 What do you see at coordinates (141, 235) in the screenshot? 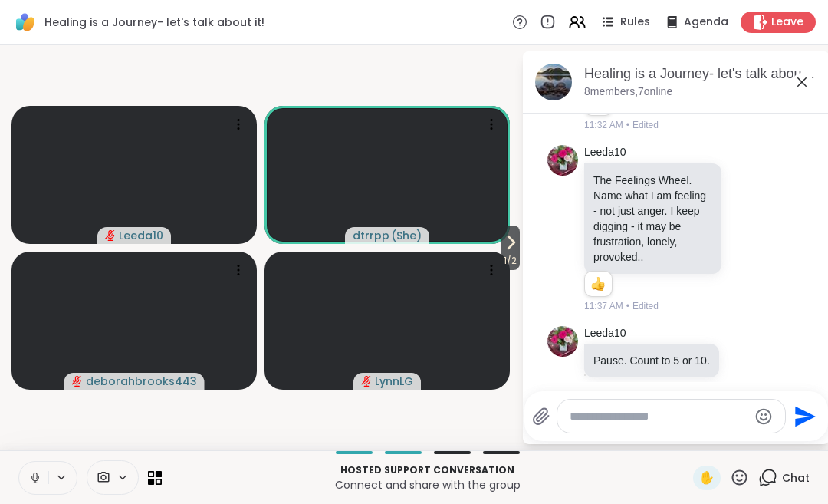
I see `span: Leeda10` at bounding box center [141, 235].